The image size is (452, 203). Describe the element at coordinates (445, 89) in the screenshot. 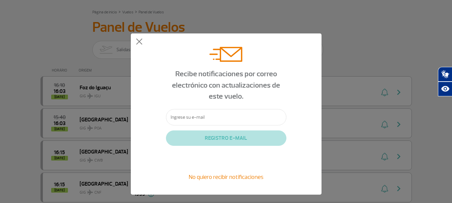

I see `button: Abrir recursos assistivos.` at that location.